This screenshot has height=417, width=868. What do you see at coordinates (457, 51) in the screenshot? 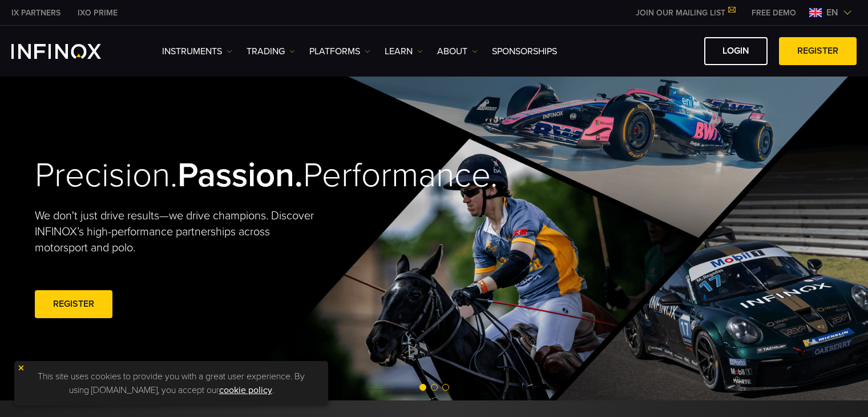
I see `a: ABOUT` at bounding box center [457, 51].